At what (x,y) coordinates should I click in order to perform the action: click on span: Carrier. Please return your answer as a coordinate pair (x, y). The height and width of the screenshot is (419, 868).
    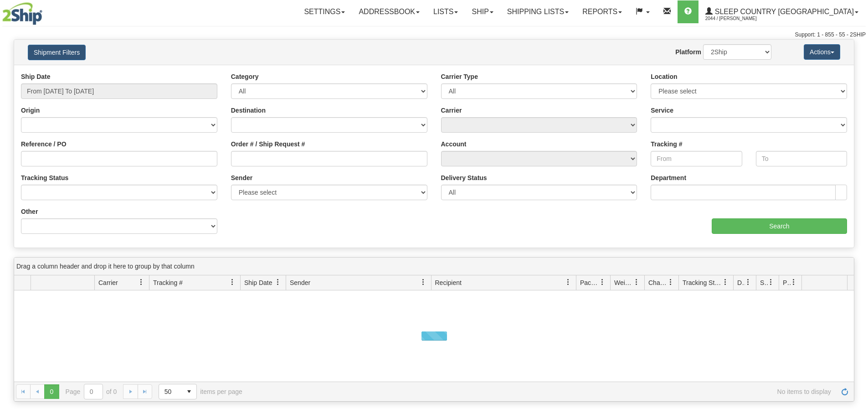
    Looking at the image, I should click on (108, 283).